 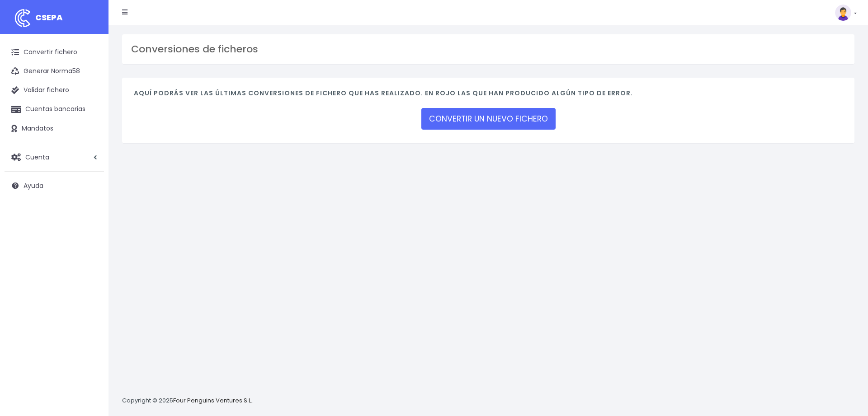 What do you see at coordinates (54, 90) in the screenshot?
I see `a: Validar fichero` at bounding box center [54, 90].